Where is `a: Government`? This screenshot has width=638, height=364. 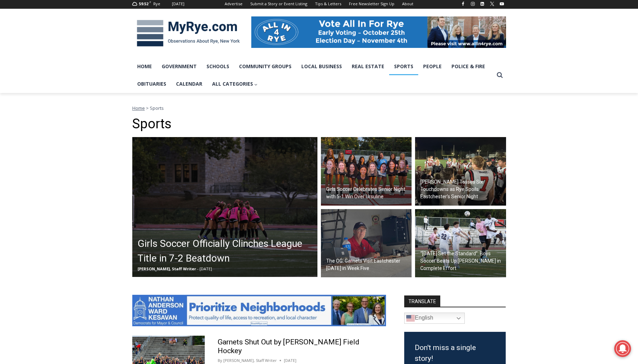 a: Government is located at coordinates (179, 66).